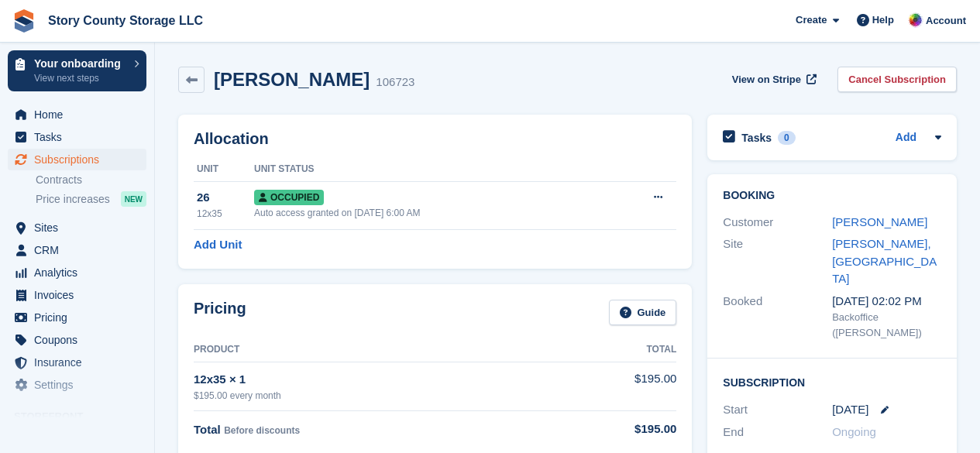 The image size is (980, 453). What do you see at coordinates (81, 295) in the screenshot?
I see `span: Invoices` at bounding box center [81, 295].